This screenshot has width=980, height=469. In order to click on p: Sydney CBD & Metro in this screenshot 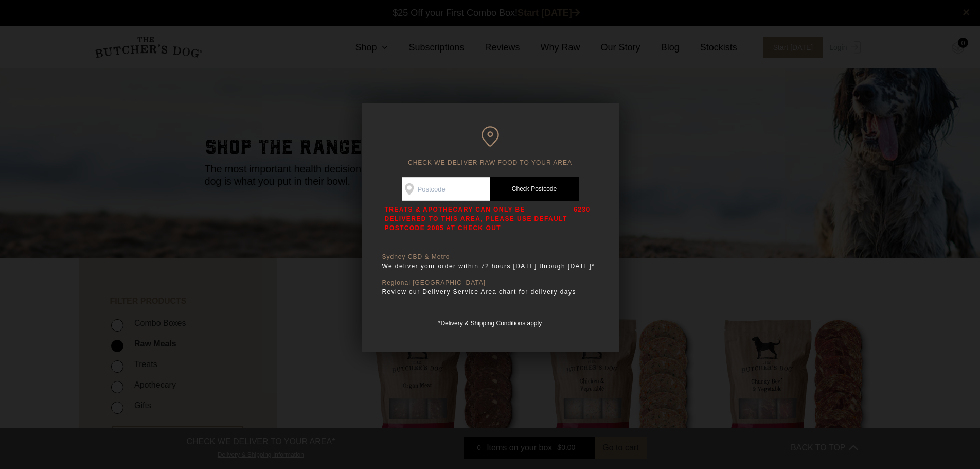, I will do `click(490, 257)`.